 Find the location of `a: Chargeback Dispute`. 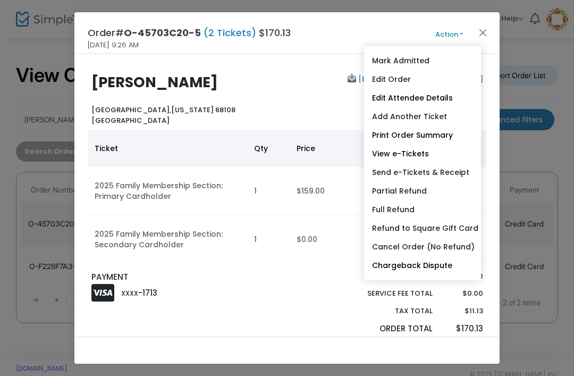

a: Chargeback Dispute is located at coordinates (422, 265).